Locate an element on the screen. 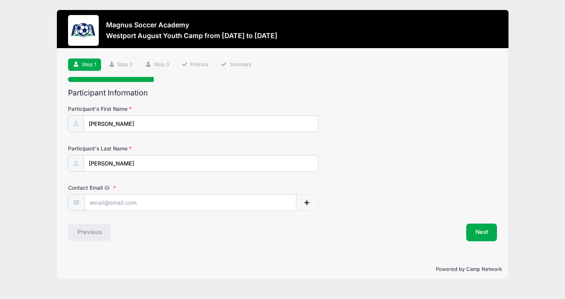 The width and height of the screenshot is (565, 299). a: Step 2 is located at coordinates (120, 65).